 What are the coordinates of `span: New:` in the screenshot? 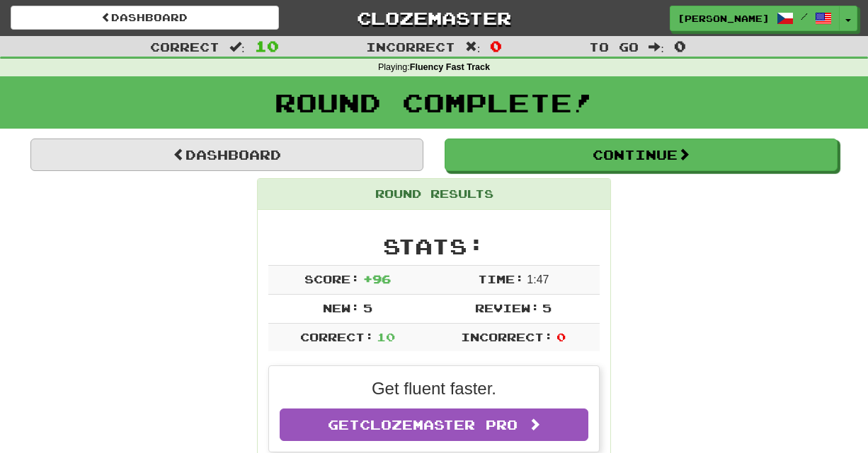 It's located at (342, 308).